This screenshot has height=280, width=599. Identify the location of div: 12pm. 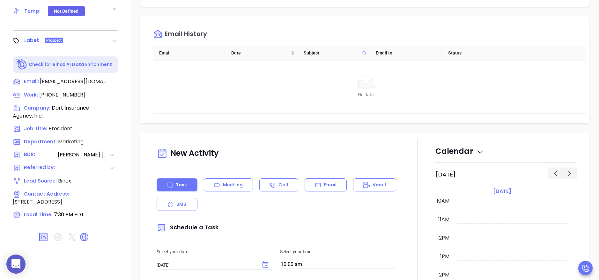
(443, 238).